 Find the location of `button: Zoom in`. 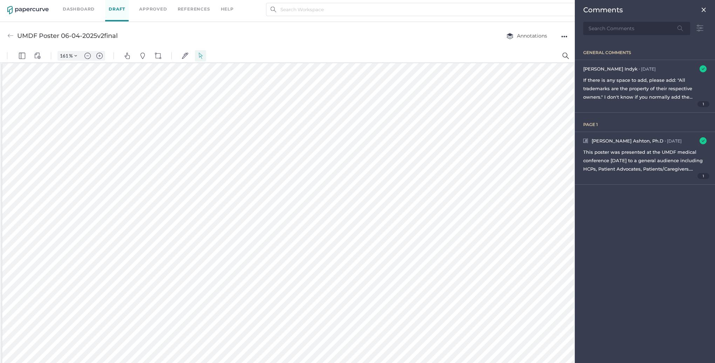

button: Zoom in is located at coordinates (100, 6).